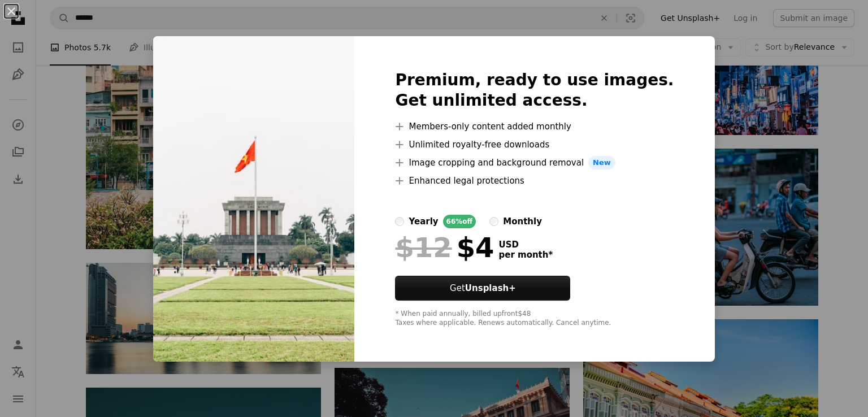 This screenshot has width=868, height=417. I want to click on li: Image cropping and background removal, so click(534, 163).